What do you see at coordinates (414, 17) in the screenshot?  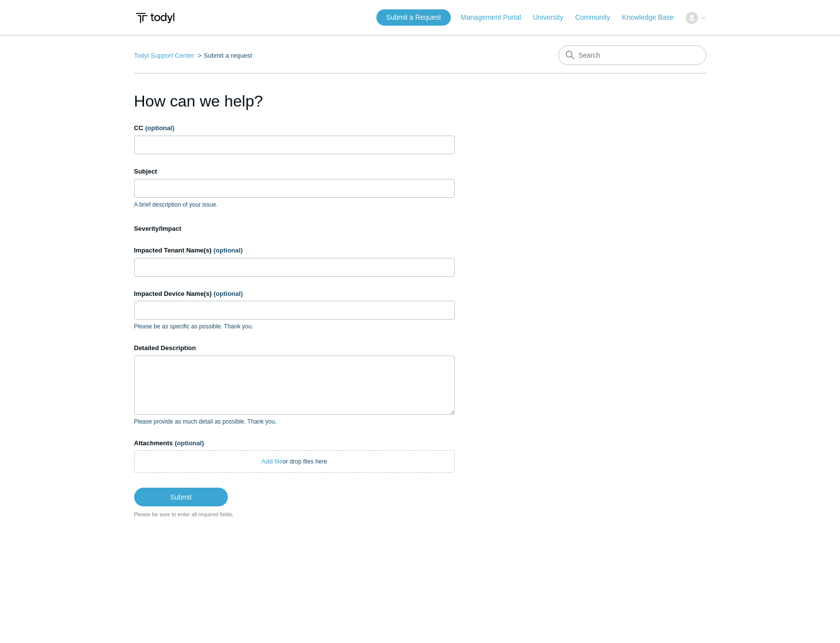 I see `a: Submit a Request` at bounding box center [414, 17].